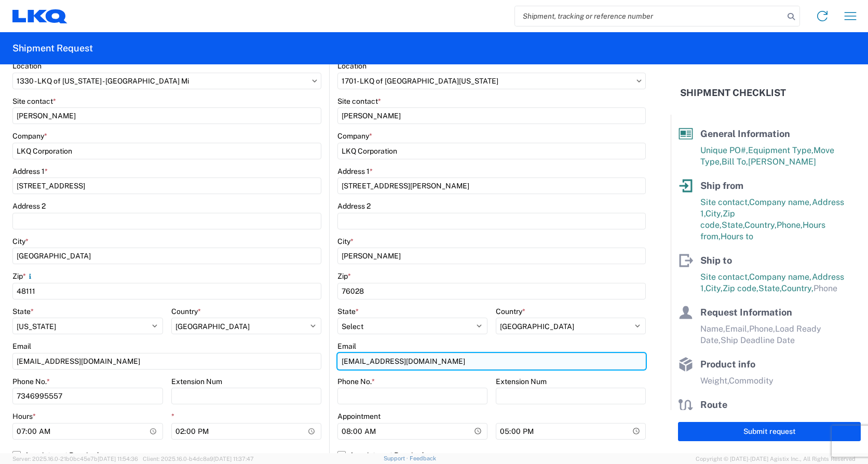  I want to click on span: Product info, so click(728, 364).